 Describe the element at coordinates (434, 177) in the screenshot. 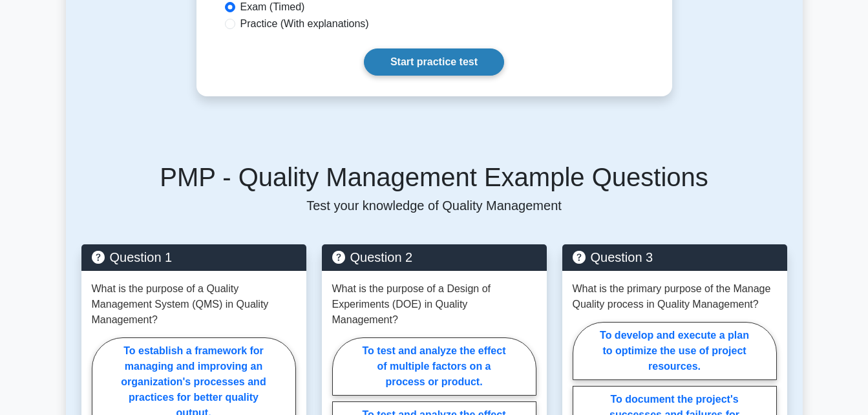

I see `h5: PMP - Quality Management Example Questions` at that location.